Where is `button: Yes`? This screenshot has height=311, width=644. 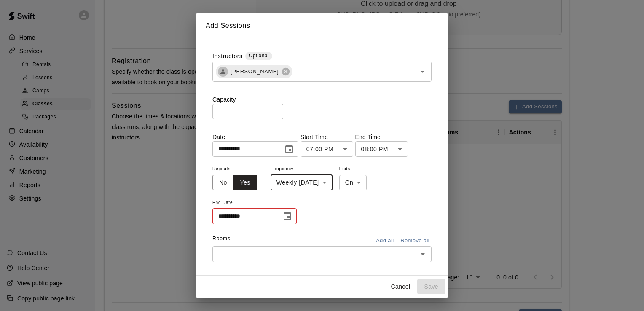
button: Yes is located at coordinates (245, 182).